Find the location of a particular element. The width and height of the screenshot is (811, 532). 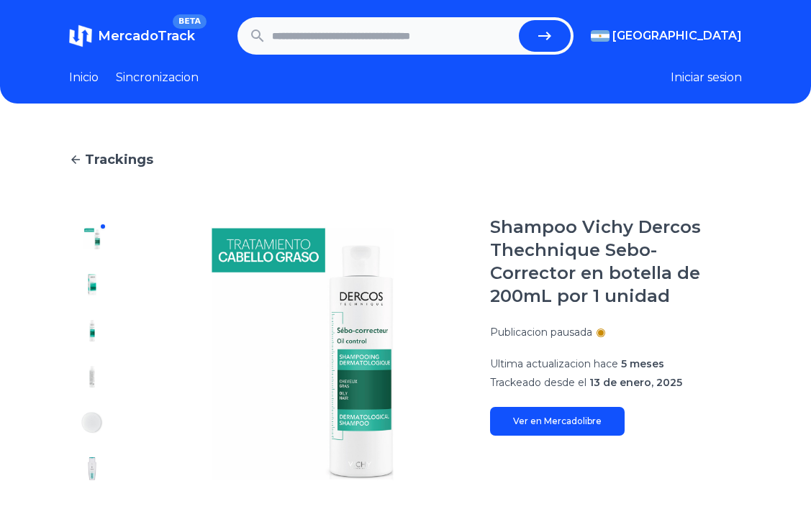

span: Trackings is located at coordinates (119, 160).